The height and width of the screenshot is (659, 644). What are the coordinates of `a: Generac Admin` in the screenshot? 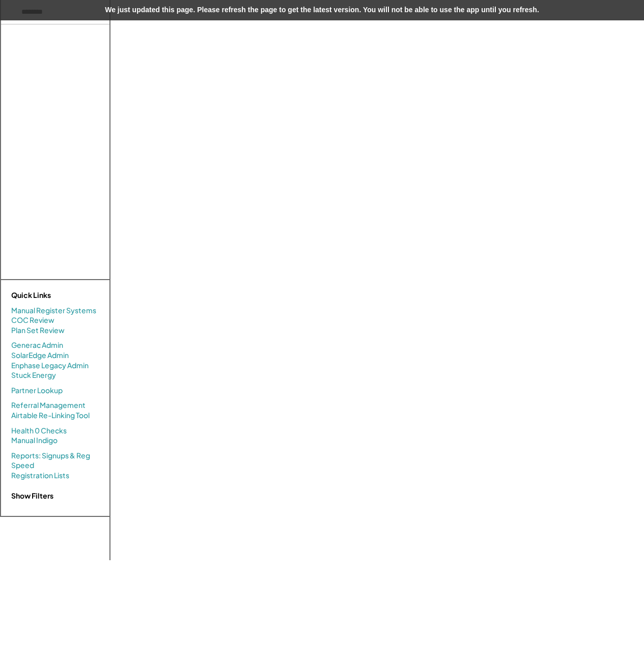 It's located at (37, 345).